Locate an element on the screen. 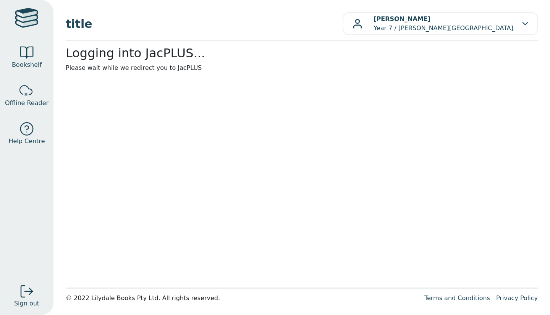 This screenshot has height=315, width=550. p: Please wait while we redirect you to JacPLUS is located at coordinates (302, 68).